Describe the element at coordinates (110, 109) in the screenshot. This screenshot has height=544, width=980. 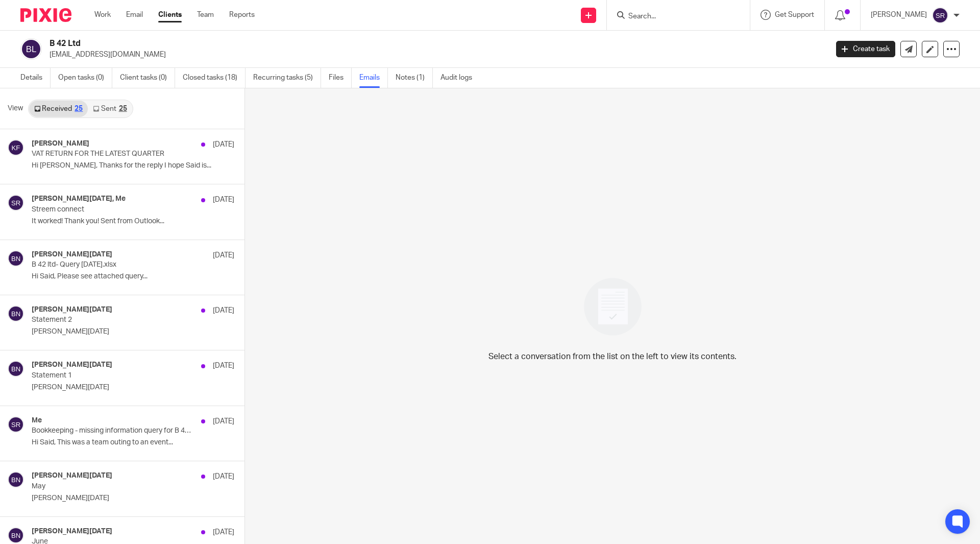
I see `a: Sent25` at that location.